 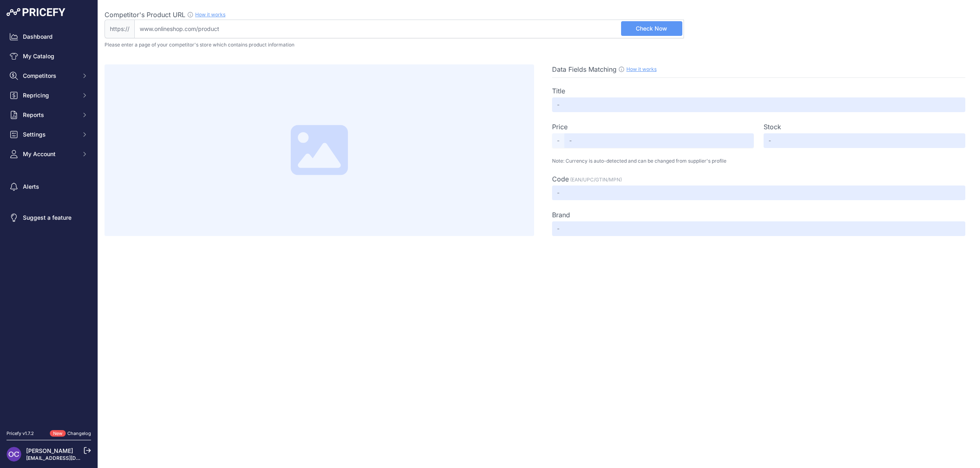 What do you see at coordinates (79, 434) in the screenshot?
I see `a: Changelog` at bounding box center [79, 434].